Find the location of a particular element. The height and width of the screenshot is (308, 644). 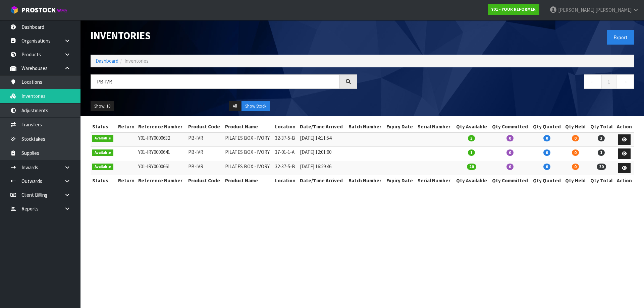

span: ProStock is located at coordinates (38, 10).